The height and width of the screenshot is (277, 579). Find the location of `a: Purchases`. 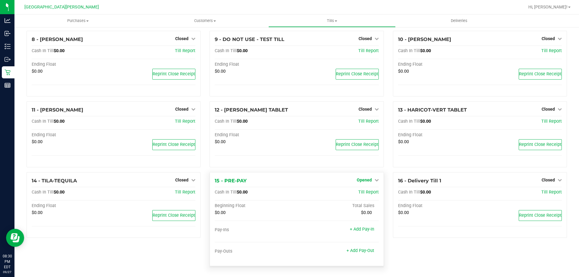

a: Purchases is located at coordinates (78, 21).